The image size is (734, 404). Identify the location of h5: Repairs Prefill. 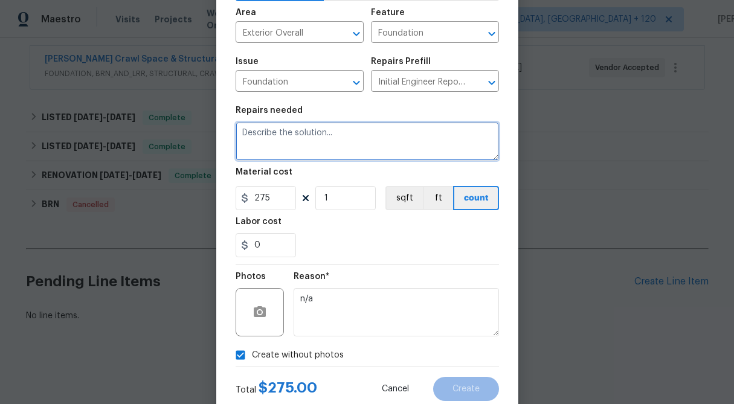
(401, 62).